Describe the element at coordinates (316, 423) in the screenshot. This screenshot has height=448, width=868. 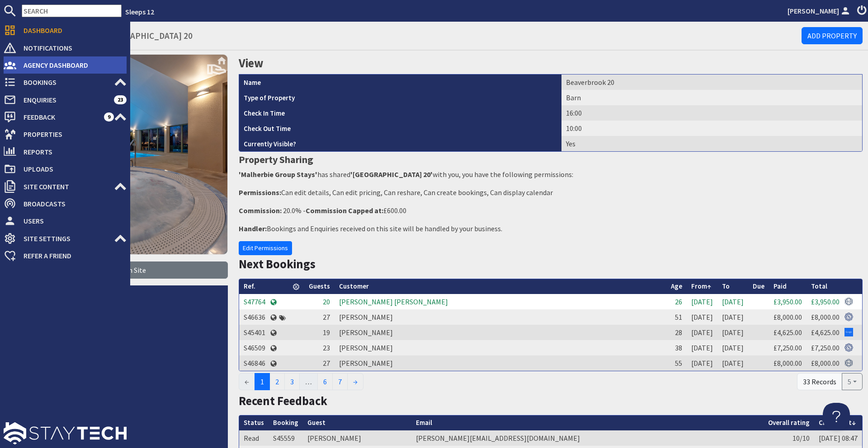
I see `a: Guest` at that location.